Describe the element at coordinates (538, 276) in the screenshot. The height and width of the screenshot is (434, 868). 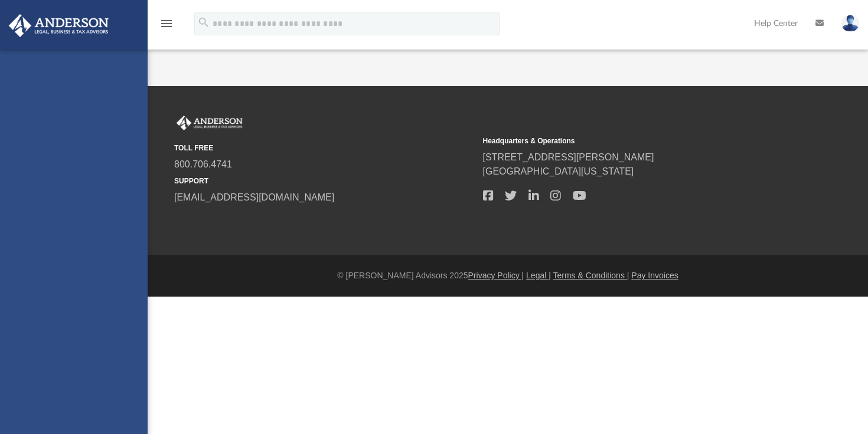
I see `a: Legal |` at that location.